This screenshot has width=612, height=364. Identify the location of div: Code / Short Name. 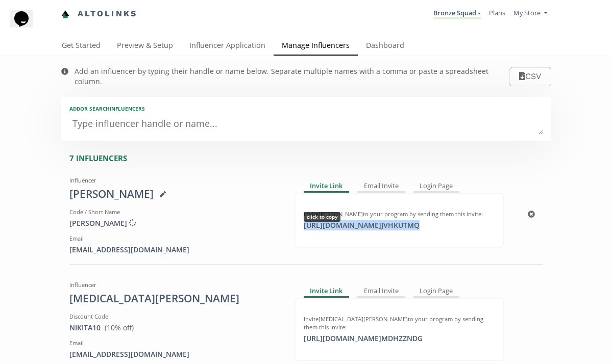
(174, 212).